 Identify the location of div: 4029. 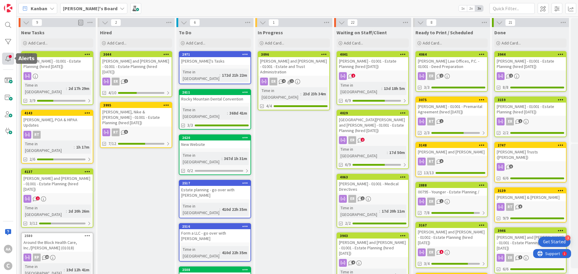
(374, 113).